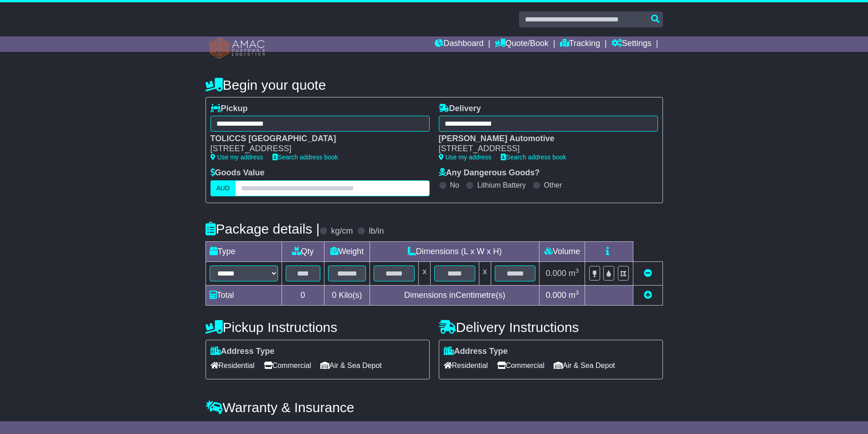  I want to click on label: AUD, so click(223, 188).